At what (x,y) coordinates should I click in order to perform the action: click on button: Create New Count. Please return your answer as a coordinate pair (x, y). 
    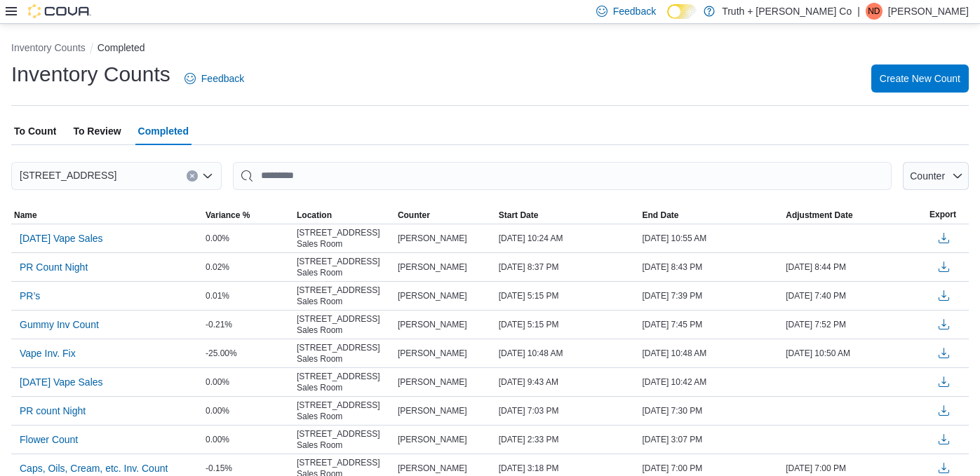
    Looking at the image, I should click on (920, 79).